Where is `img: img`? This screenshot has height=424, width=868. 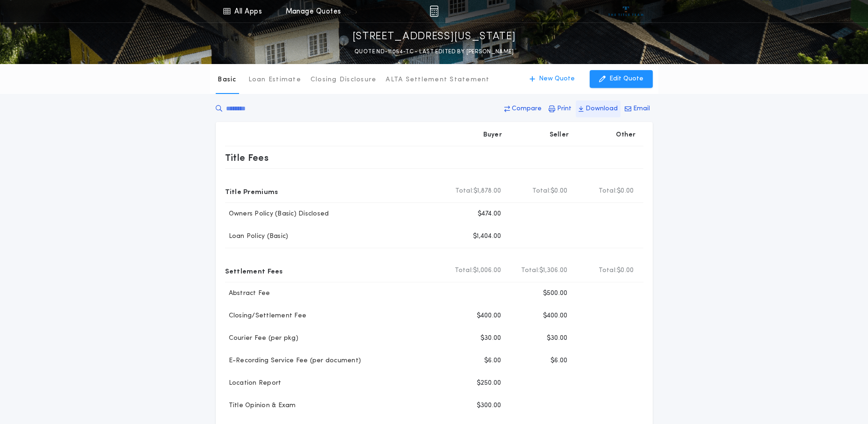
img: img is located at coordinates (434, 11).